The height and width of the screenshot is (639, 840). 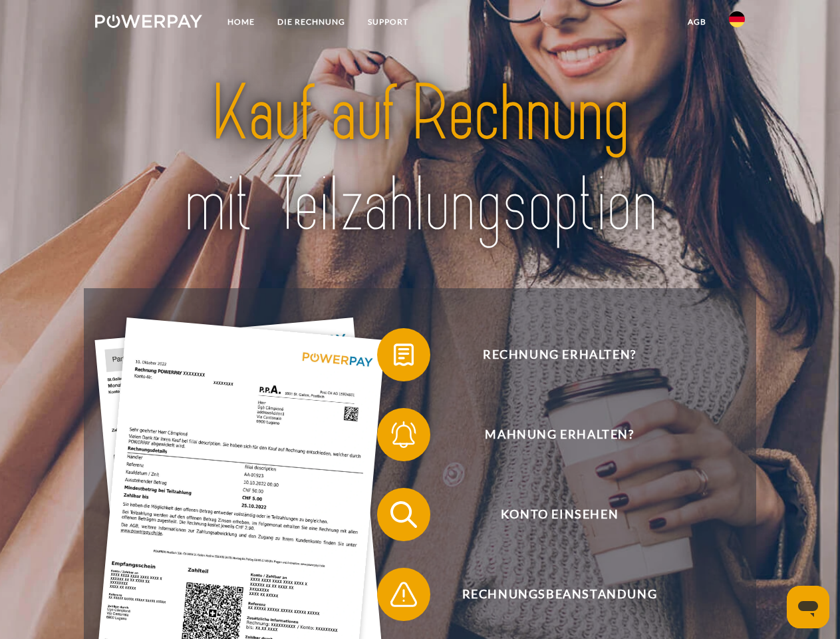 I want to click on span: Rechnungsbeanstandung, so click(x=559, y=595).